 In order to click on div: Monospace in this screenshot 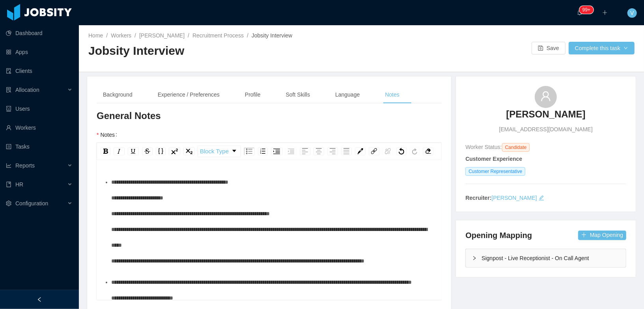, I will do `click(160, 151)`.